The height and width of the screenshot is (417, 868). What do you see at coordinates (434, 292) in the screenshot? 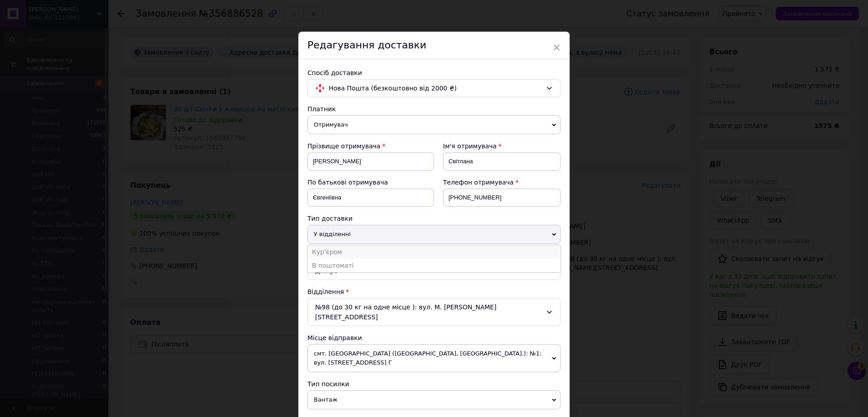
I see `div: Відділення` at bounding box center [434, 292].